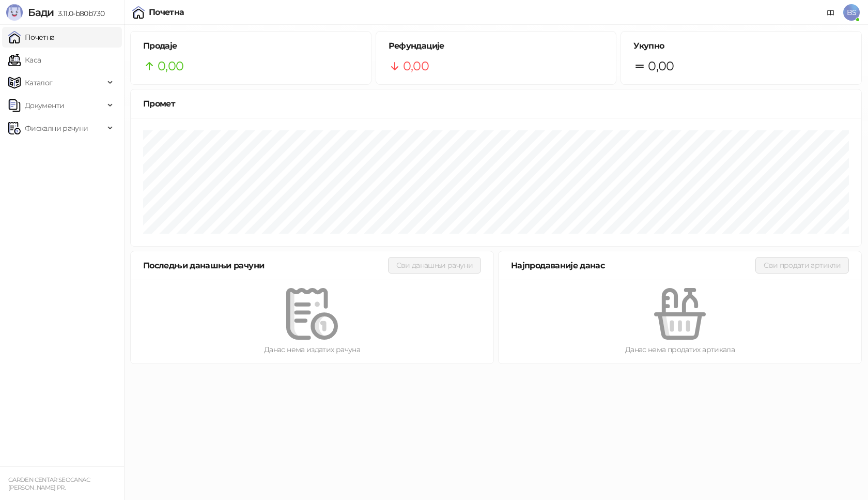 Image resolution: width=868 pixels, height=500 pixels. Describe the element at coordinates (15, 13) in the screenshot. I see `img: Logo` at that location.